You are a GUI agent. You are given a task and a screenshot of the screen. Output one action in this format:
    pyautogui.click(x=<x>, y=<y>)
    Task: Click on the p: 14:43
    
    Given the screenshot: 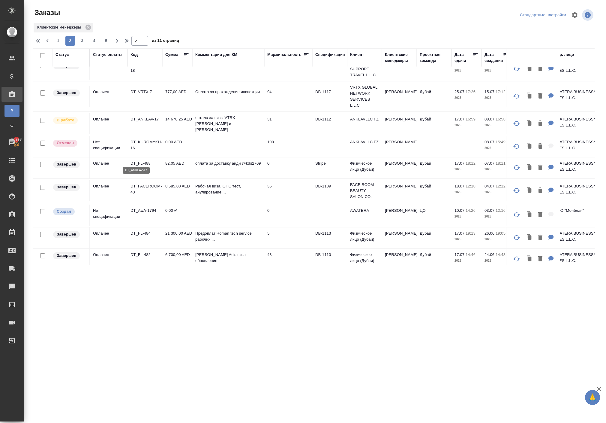 What is the action you would take?
    pyautogui.click(x=501, y=254)
    